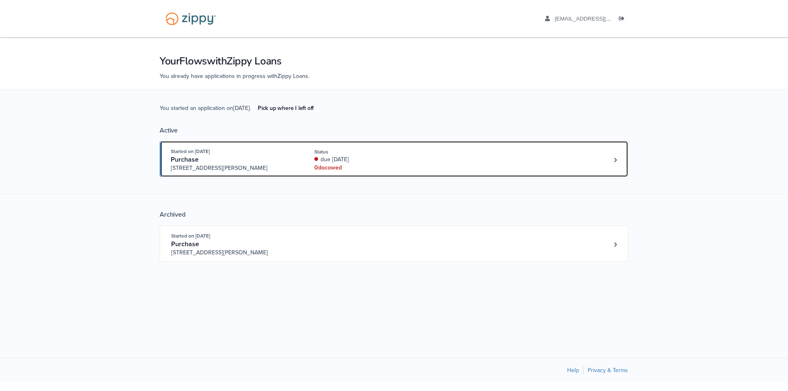 This screenshot has height=391, width=788. I want to click on a: Loan number 4228033, so click(615, 160).